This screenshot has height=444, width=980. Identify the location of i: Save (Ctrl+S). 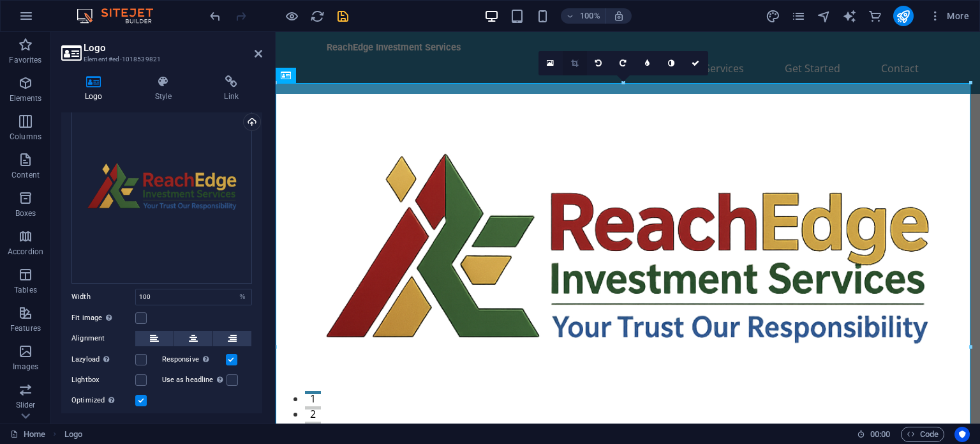
(342, 16).